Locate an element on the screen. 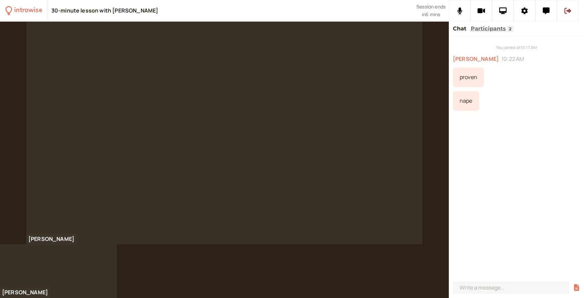  div: introwise is located at coordinates (28, 10).